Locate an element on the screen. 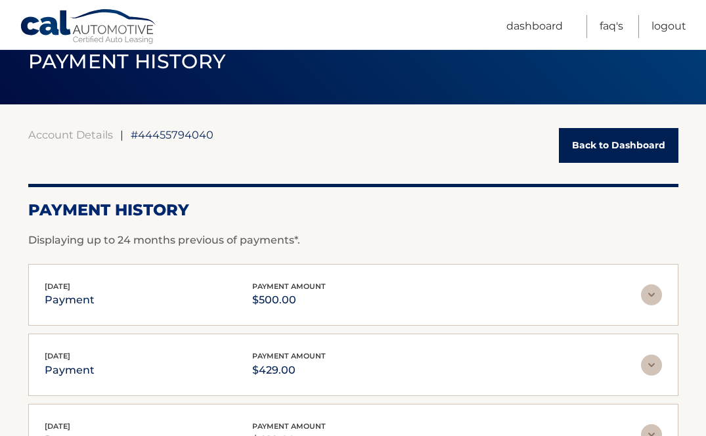  a: Back to Dashboard is located at coordinates (618, 145).